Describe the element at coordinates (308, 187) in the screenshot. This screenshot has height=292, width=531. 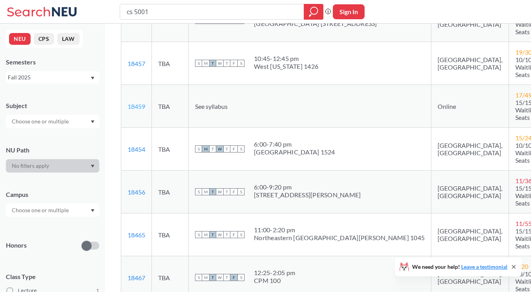
I see `div: 6:00 - 9:20 pm` at that location.